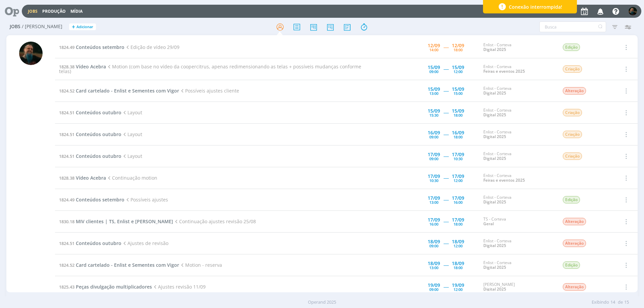  Describe the element at coordinates (83, 66) in the screenshot. I see `a: 1828.38Vídeo Acebra` at that location.